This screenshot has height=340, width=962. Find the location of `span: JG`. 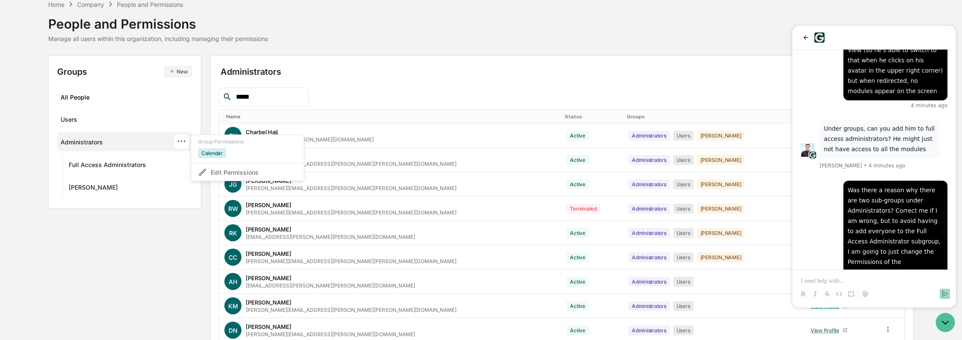

span: JG is located at coordinates (233, 184).